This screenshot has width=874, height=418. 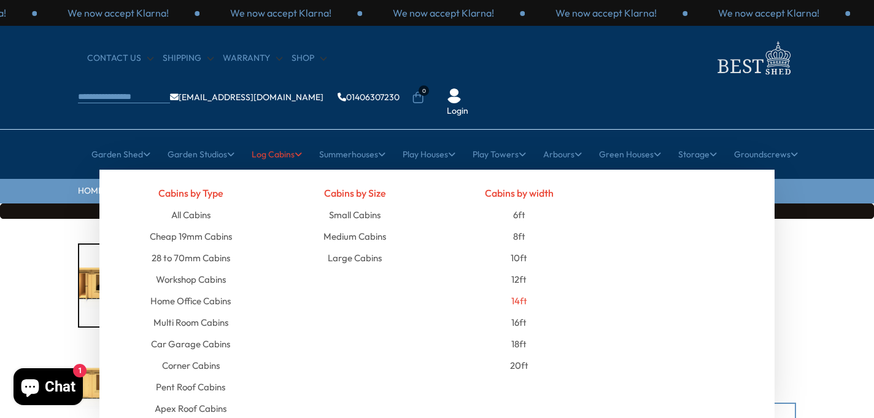 I want to click on a: 8ft, so click(x=519, y=236).